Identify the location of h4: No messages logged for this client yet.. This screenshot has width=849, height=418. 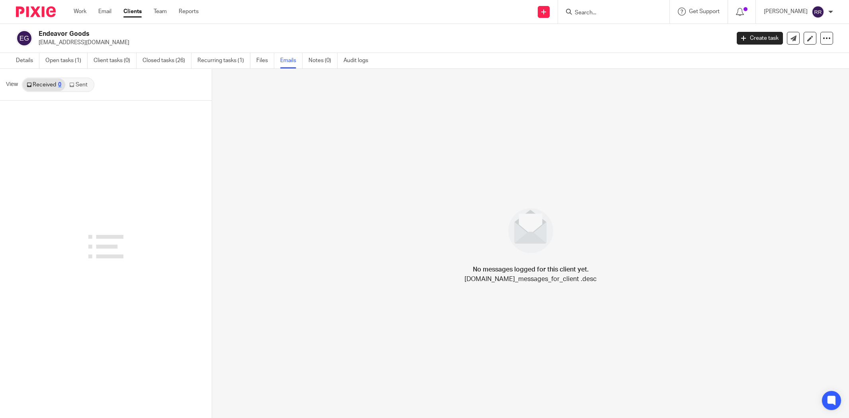
(531, 270).